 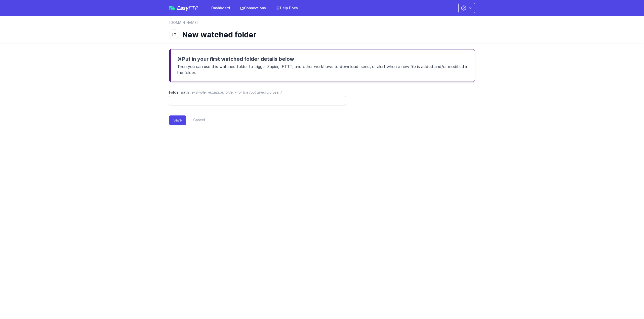 I want to click on span: FTP, so click(x=193, y=8).